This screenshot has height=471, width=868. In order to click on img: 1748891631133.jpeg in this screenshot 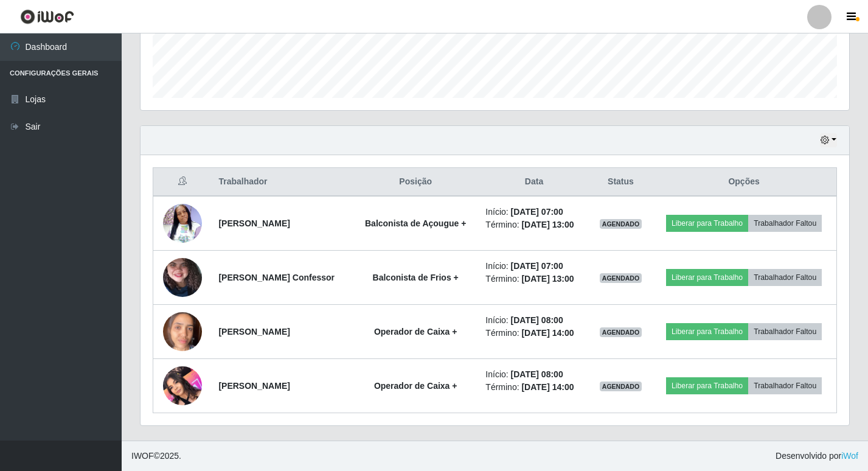, I will do `click(182, 278)`.